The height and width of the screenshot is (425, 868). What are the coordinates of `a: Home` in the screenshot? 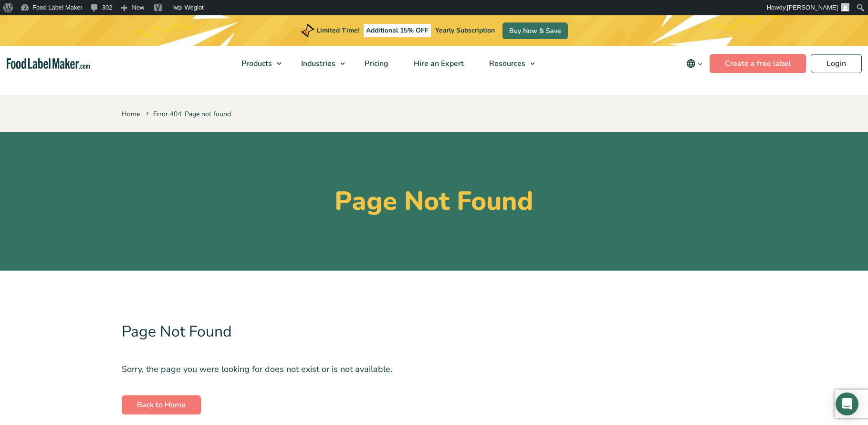 It's located at (131, 114).